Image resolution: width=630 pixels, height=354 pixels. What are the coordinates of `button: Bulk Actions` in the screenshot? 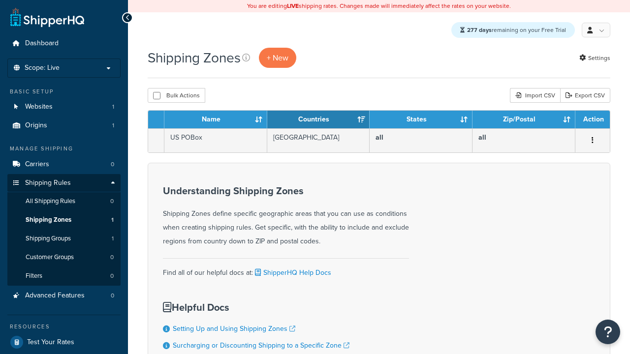 It's located at (176, 95).